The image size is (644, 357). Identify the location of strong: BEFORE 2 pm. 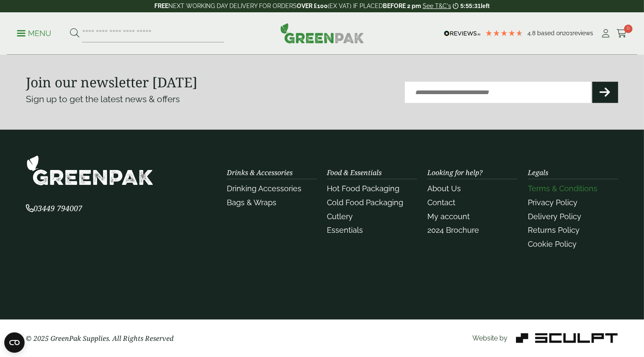
(402, 6).